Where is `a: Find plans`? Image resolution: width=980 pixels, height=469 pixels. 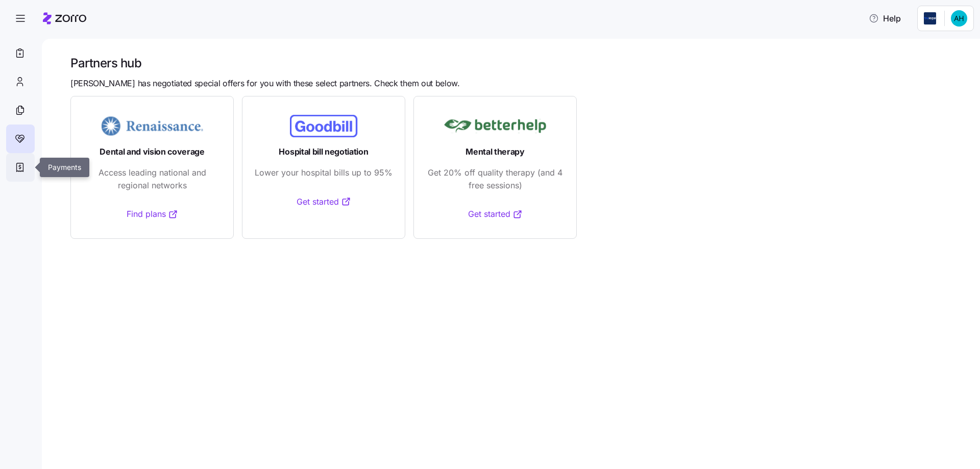
a: Find plans is located at coordinates (152, 214).